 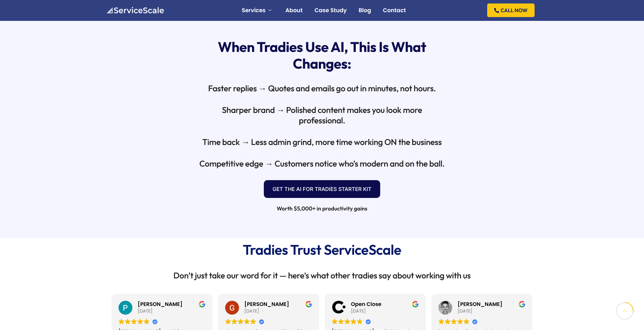 I want to click on h3: Sharper brand → Polished content makes you look more professional., so click(x=322, y=115).